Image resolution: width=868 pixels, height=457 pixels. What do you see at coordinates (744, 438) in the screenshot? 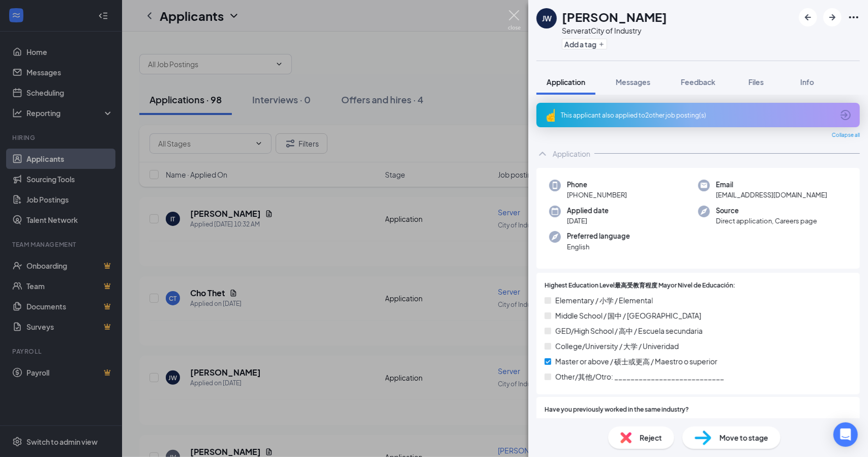
I see `span: Move to stage` at bounding box center [744, 438].